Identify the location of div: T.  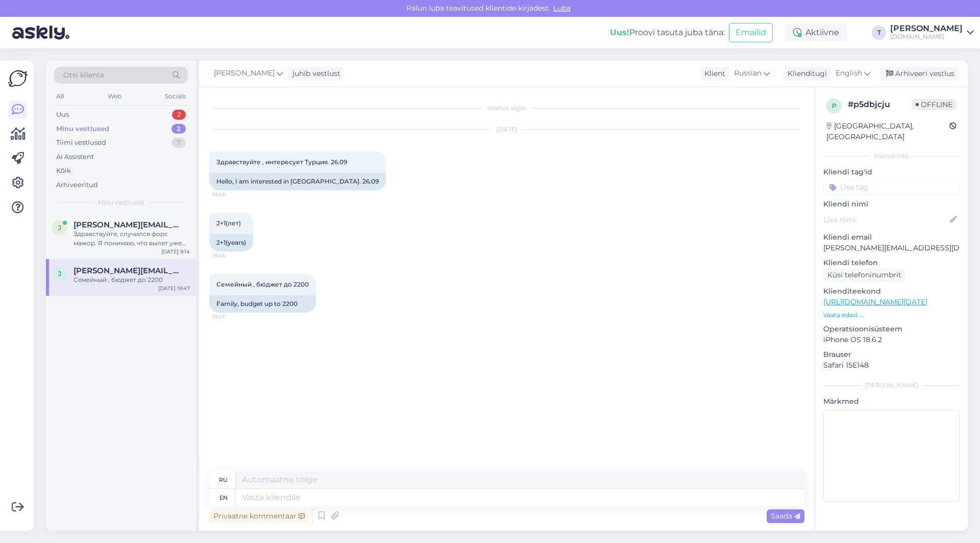
(879, 33).